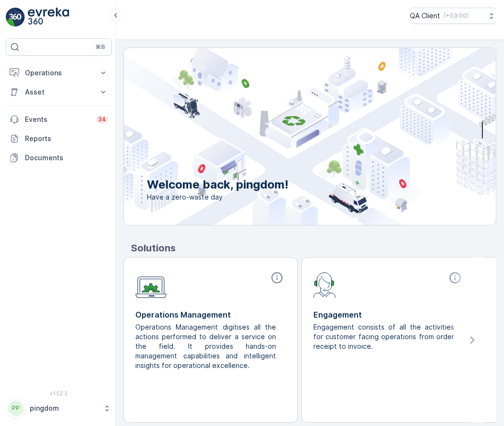 Image resolution: width=504 pixels, height=426 pixels. Describe the element at coordinates (59, 393) in the screenshot. I see `span: v 1.52.2` at that location.